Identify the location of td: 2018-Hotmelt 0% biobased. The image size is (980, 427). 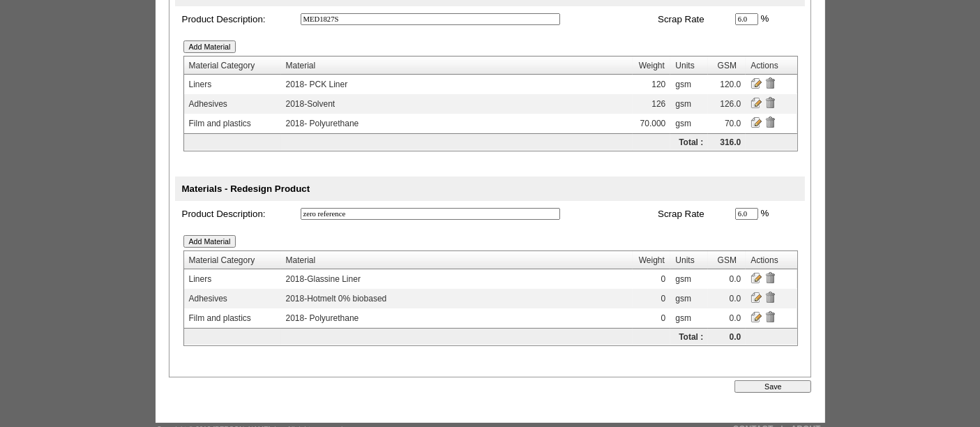
(457, 298).